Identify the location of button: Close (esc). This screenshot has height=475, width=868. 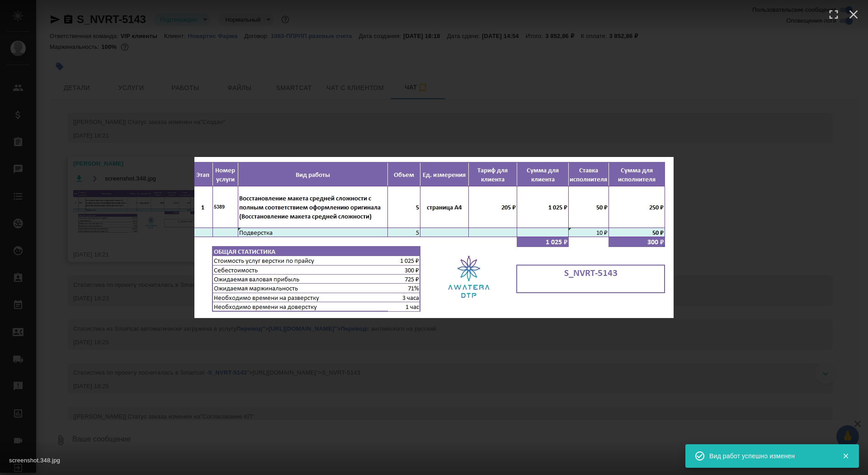
(853, 15).